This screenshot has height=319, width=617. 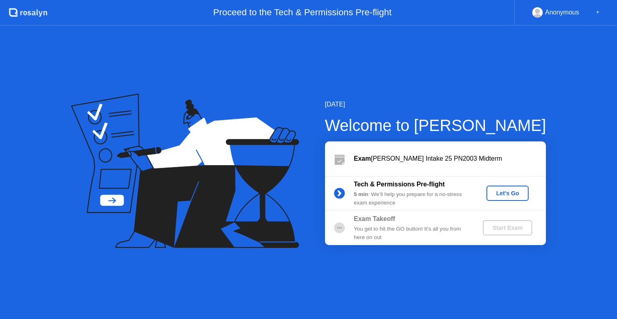 I want to click on div: Anonymous, so click(x=562, y=12).